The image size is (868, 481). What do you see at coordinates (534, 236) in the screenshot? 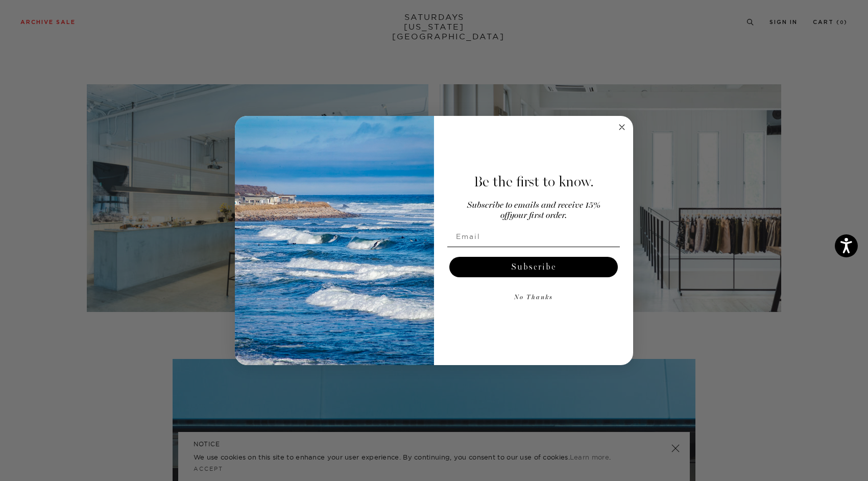
I see `input: Email` at bounding box center [534, 236].